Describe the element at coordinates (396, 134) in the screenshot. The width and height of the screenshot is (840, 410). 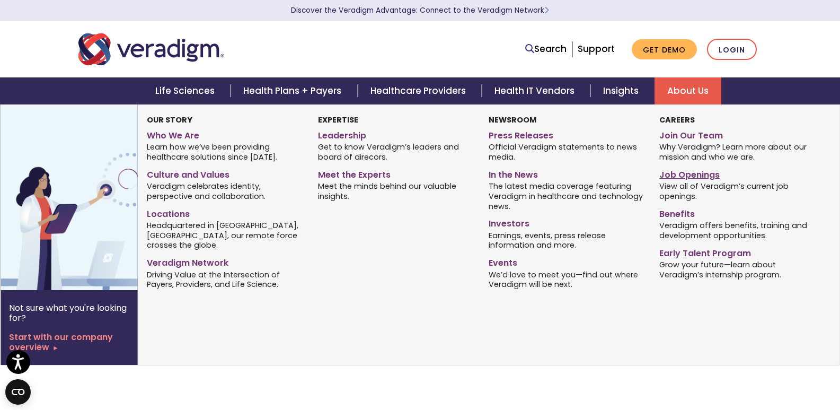
I see `a: Leadership` at that location.